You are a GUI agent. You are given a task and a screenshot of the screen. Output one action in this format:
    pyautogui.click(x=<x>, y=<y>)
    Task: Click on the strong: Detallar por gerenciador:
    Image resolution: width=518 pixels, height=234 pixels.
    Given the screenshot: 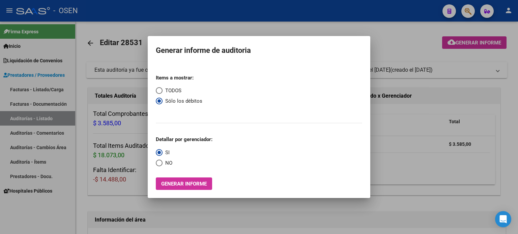 What is the action you would take?
    pyautogui.click(x=184, y=140)
    